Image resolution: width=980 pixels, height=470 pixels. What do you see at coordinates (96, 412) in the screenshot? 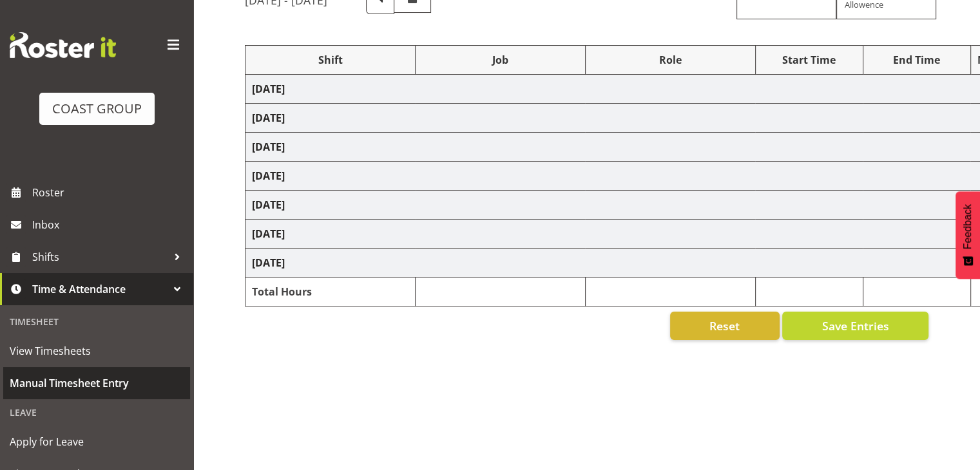
I see `div: Leave` at bounding box center [96, 412].